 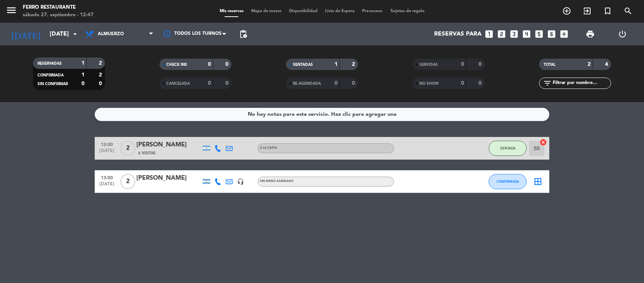 What do you see at coordinates (622, 34) in the screenshot?
I see `div: LOG OUT` at bounding box center [622, 34].